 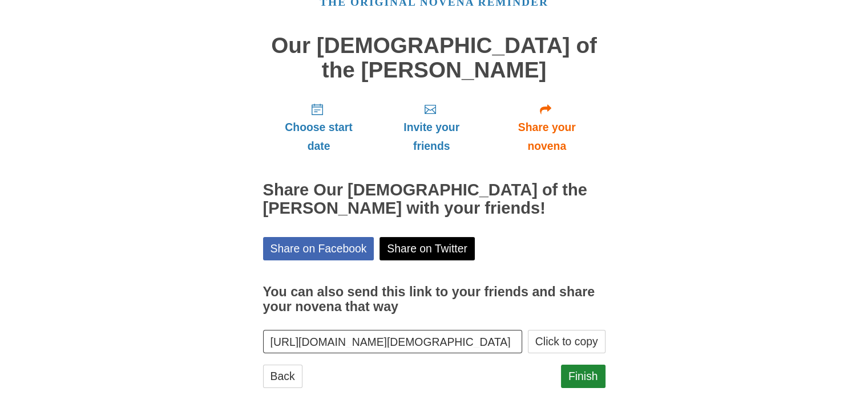 What do you see at coordinates (546, 127) in the screenshot?
I see `a: Share your novena` at bounding box center [546, 127].